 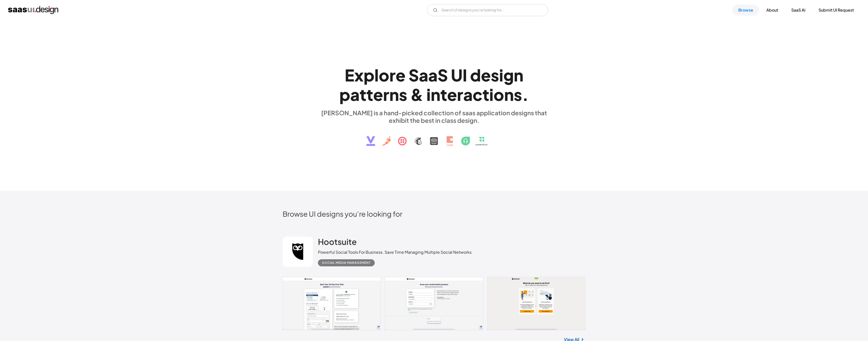 What do you see at coordinates (376, 75) in the screenshot?
I see `div: l` at bounding box center [376, 75].